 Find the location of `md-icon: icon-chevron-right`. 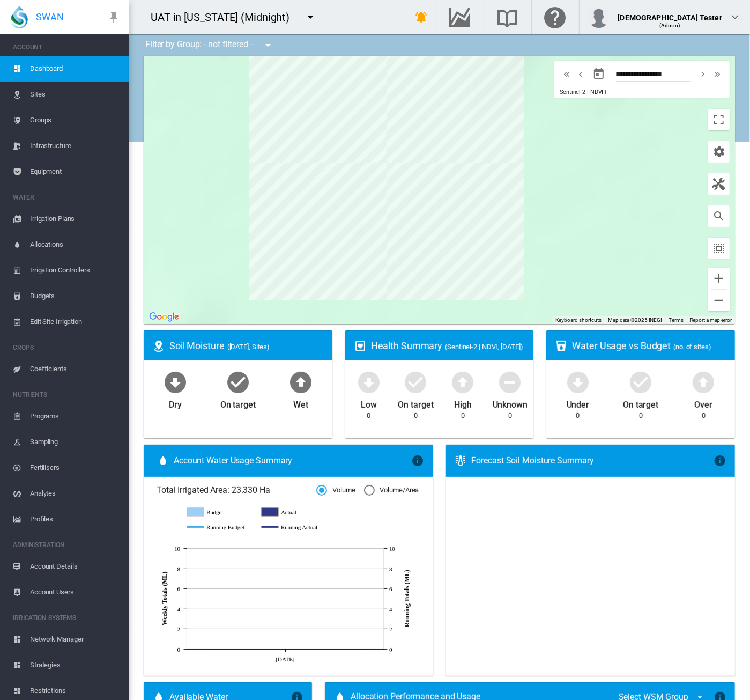

md-icon: icon-chevron-right is located at coordinates (704, 74).